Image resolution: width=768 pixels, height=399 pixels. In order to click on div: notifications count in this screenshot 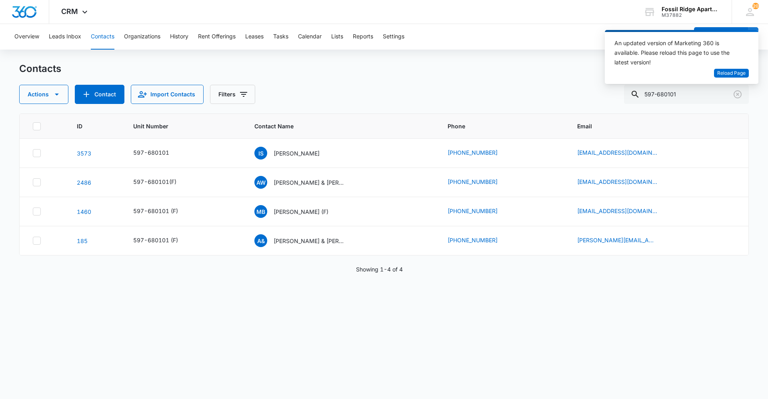, I will do `click(755, 6)`.